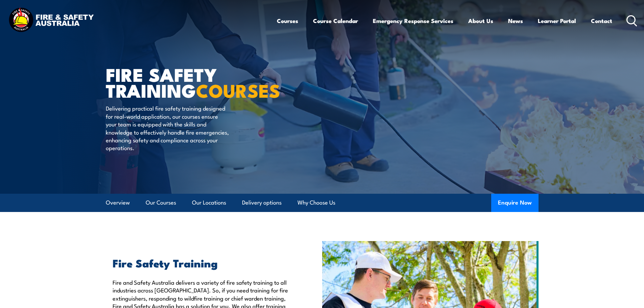 Image resolution: width=644 pixels, height=308 pixels. Describe the element at coordinates (317, 202) in the screenshot. I see `a: Why Choose Us` at that location.